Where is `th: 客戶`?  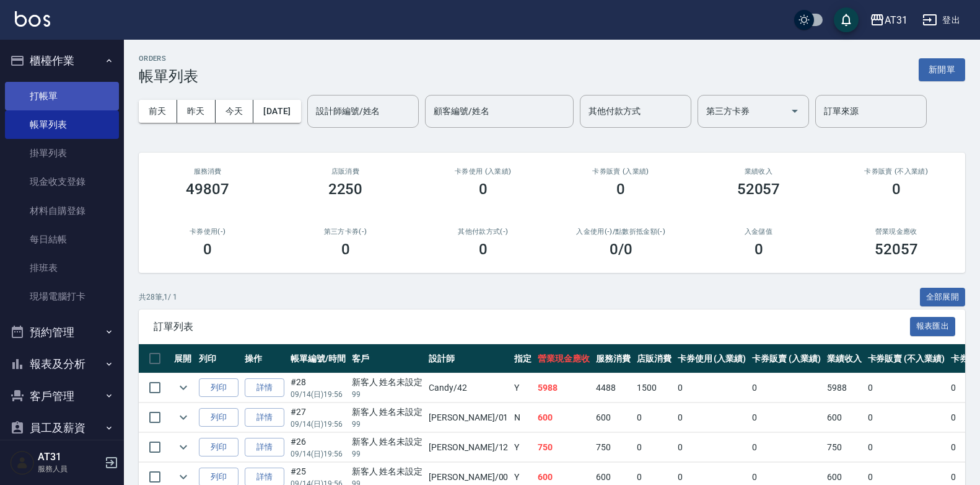 th: 客戶 is located at coordinates (387, 358).